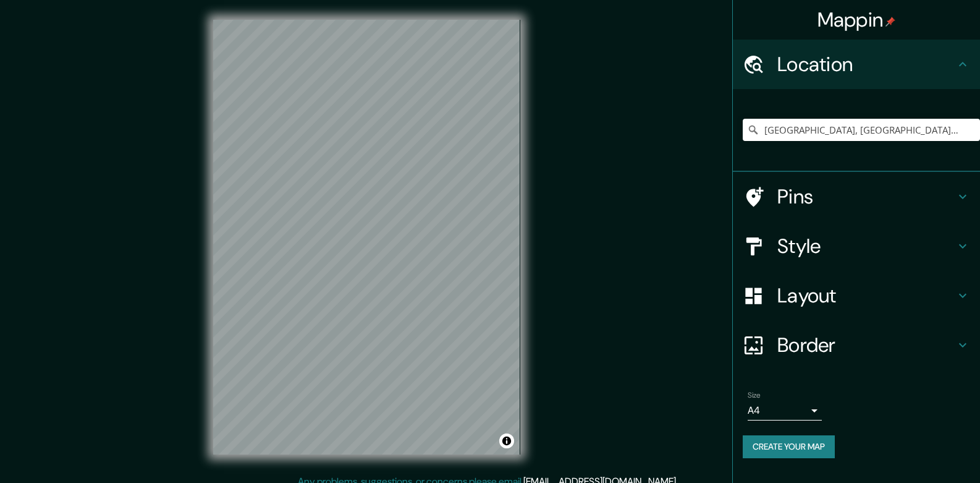  What do you see at coordinates (891, 22) in the screenshot?
I see `img: pin-icon.png` at bounding box center [891, 22].